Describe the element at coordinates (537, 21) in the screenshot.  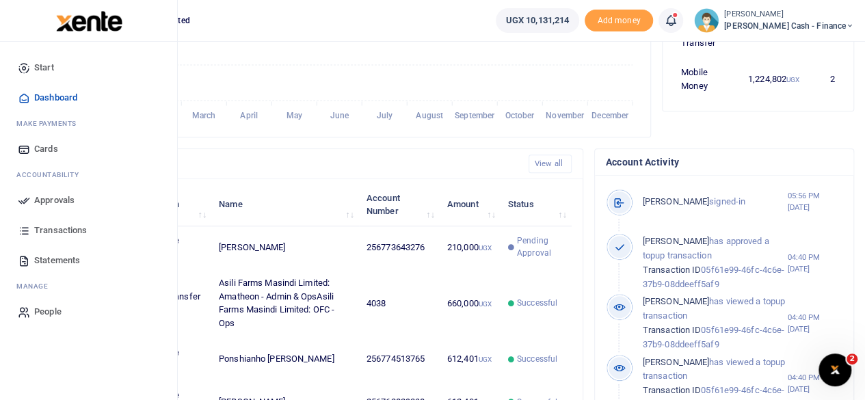
I see `span: UGX 10,131,214` at that location.